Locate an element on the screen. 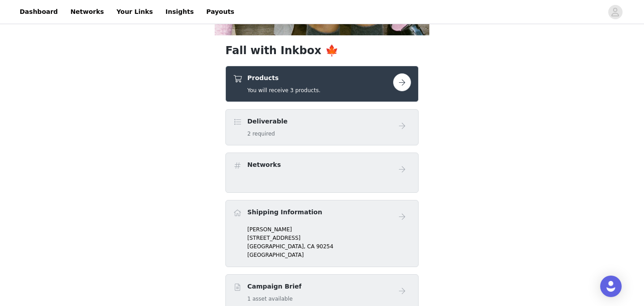 The image size is (644, 306). h4: Products is located at coordinates (283, 78).